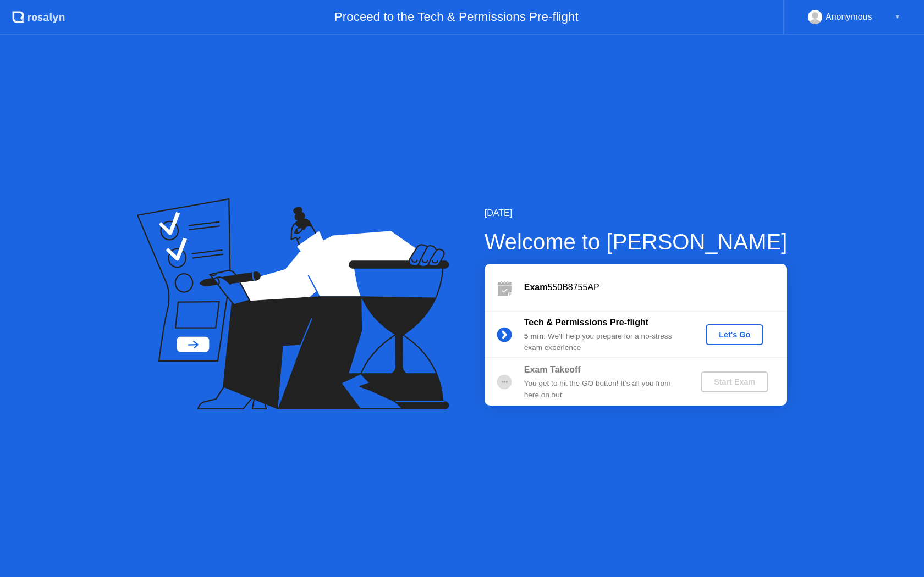  What do you see at coordinates (734, 334) in the screenshot?
I see `button: Let's Go` at bounding box center [734, 334].